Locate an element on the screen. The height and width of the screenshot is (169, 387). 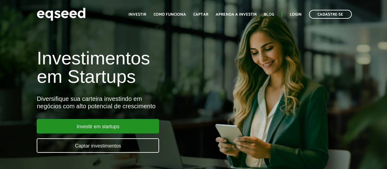
a: Captar is located at coordinates (201, 14).